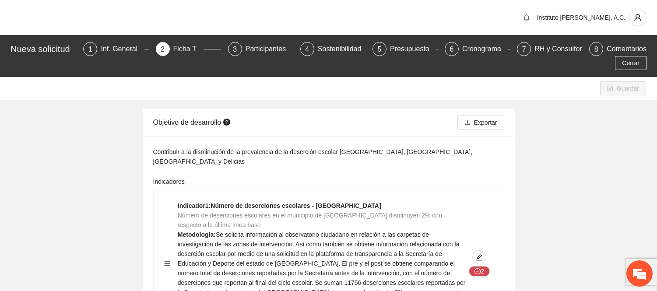 The height and width of the screenshot is (291, 657). What do you see at coordinates (638, 18) in the screenshot?
I see `button: user` at bounding box center [638, 18].